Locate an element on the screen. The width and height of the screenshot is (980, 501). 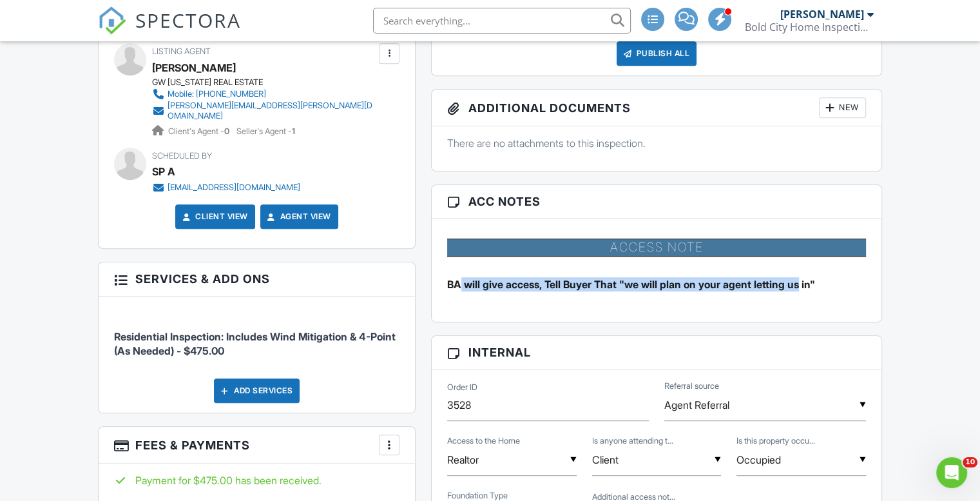
div: Add Services is located at coordinates (256, 391).